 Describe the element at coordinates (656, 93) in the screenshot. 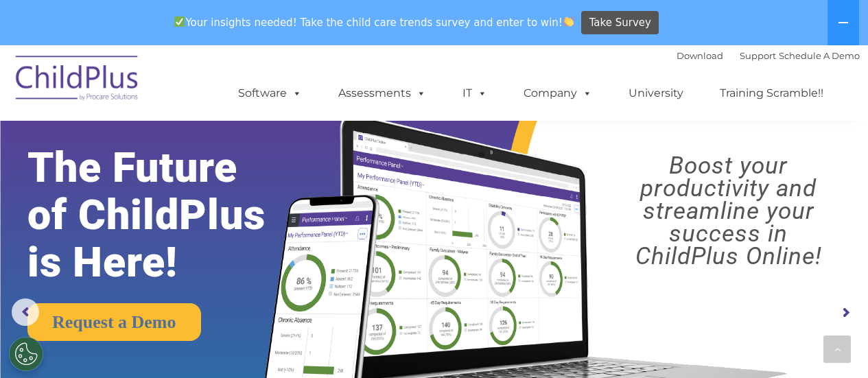

I see `a: University` at that location.